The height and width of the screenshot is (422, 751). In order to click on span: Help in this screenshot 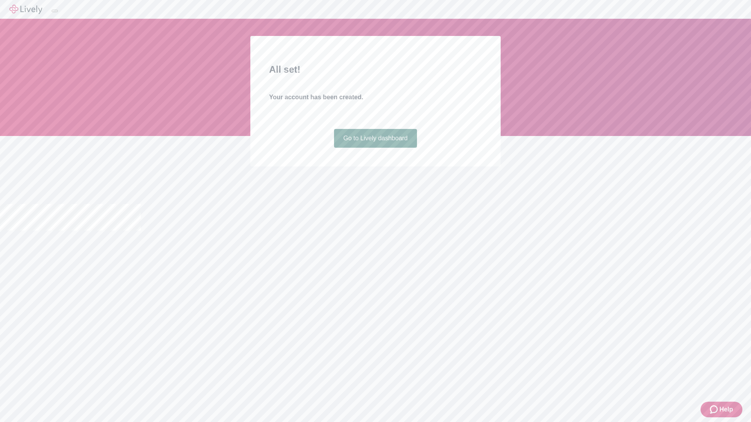, I will do `click(726, 410)`.